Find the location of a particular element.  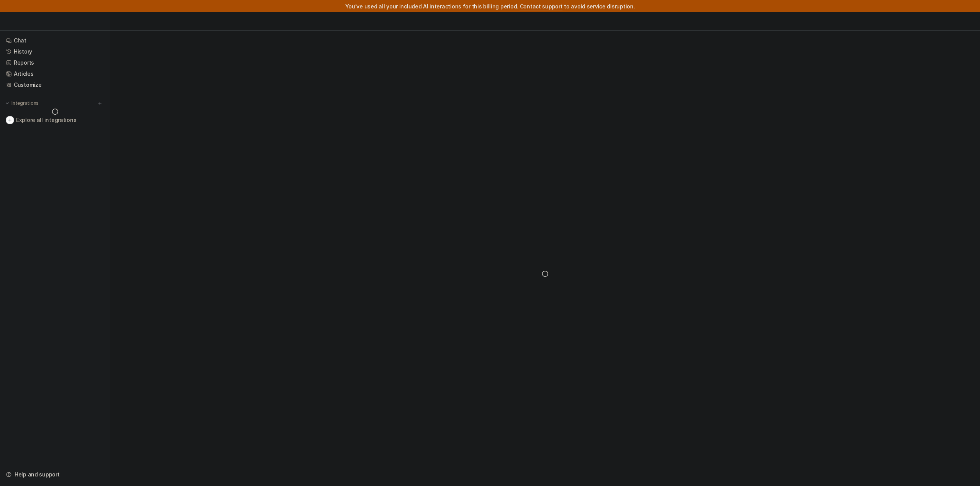

span: Explore all integrations is located at coordinates (60, 120).